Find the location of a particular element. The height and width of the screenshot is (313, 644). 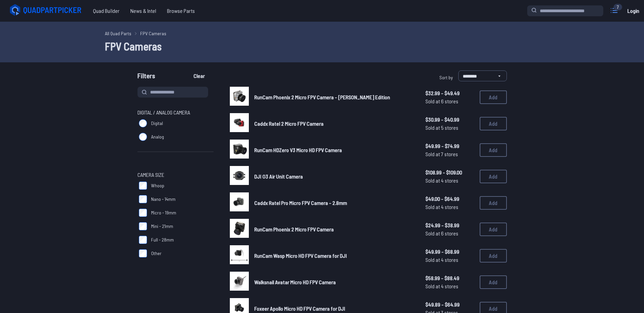

span: Whoop is located at coordinates (158, 185).